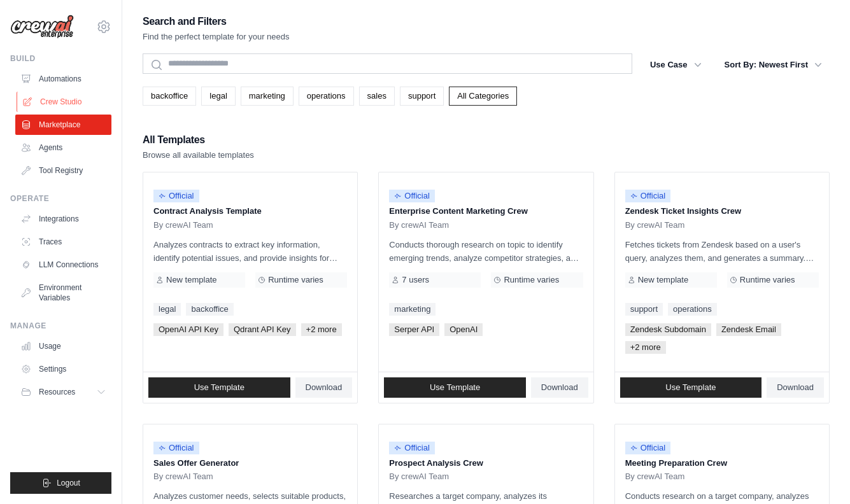 The width and height of the screenshot is (850, 504). Describe the element at coordinates (668, 330) in the screenshot. I see `span: Zendesk Subdomain` at that location.